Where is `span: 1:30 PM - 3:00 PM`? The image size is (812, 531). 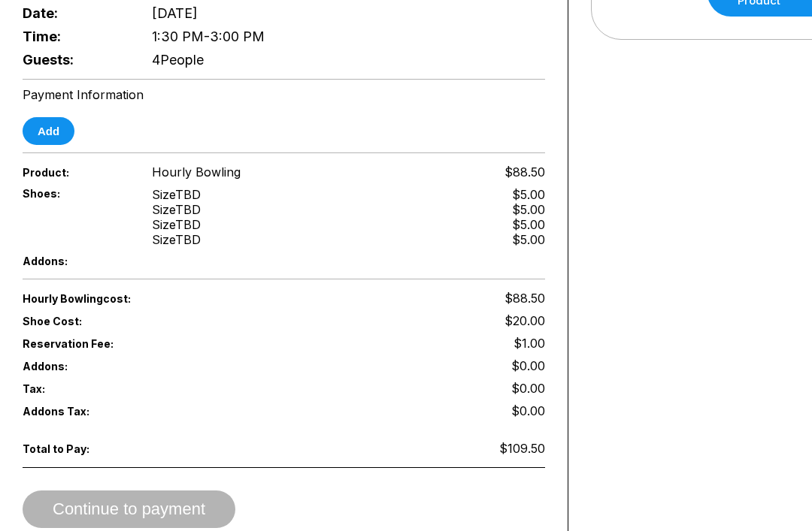 span: 1:30 PM - 3:00 PM is located at coordinates (208, 36).